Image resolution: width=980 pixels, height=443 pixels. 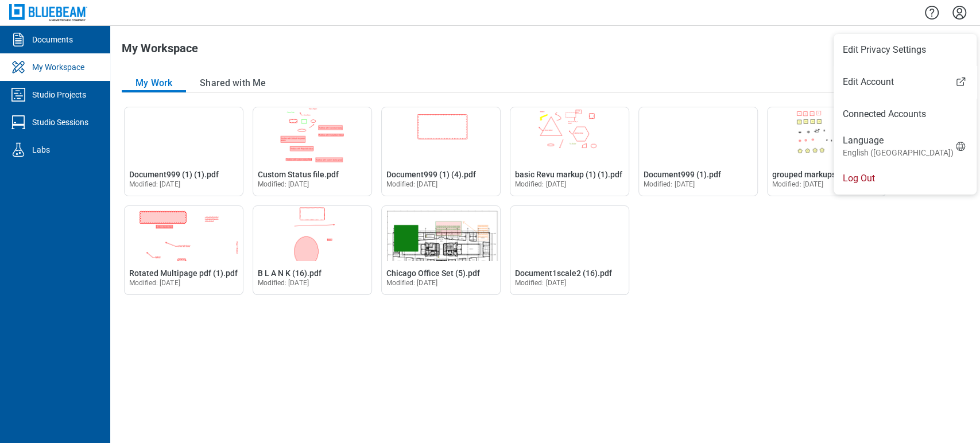 I want to click on button: Settings, so click(x=959, y=12).